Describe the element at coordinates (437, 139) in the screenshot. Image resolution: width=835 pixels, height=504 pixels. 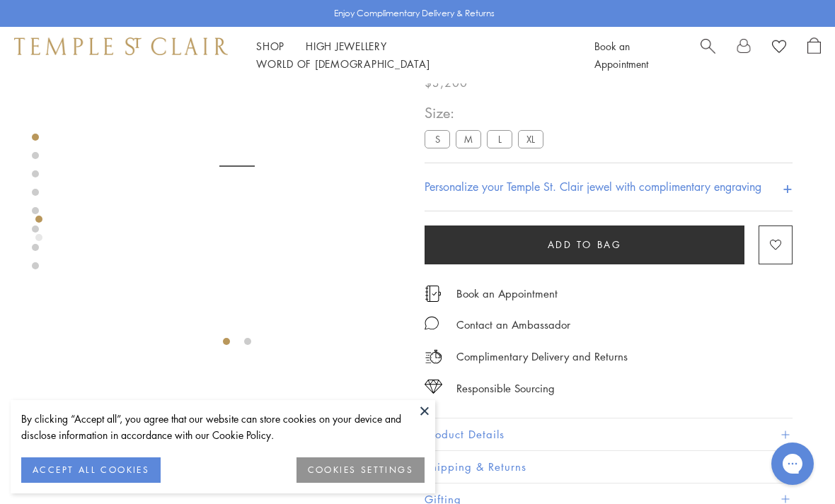
I see `label: S` at that location.